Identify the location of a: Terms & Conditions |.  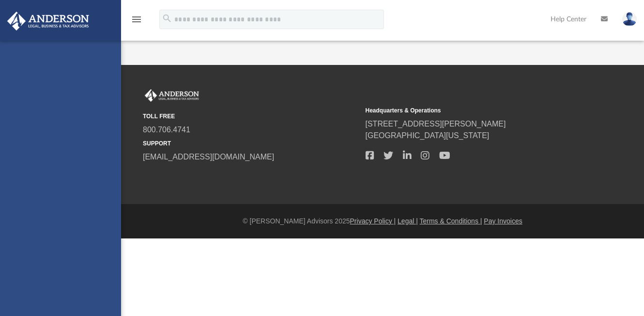
(451, 221).